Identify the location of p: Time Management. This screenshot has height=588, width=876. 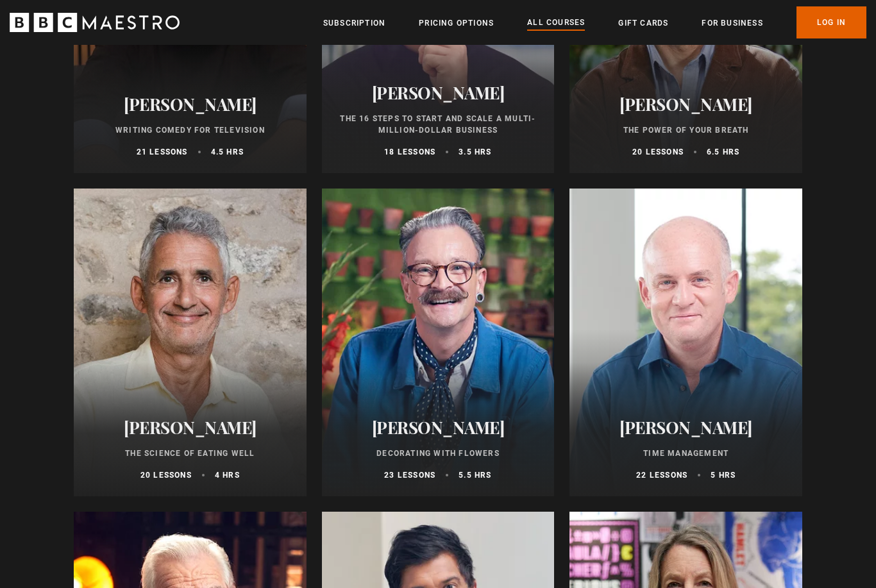
(685, 453).